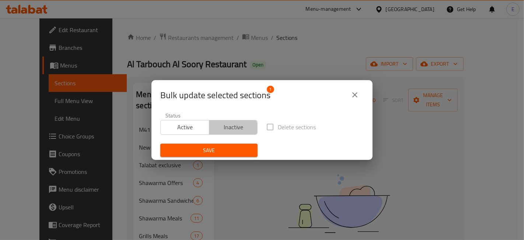 The image size is (524, 240). What do you see at coordinates (233, 127) in the screenshot?
I see `button: Inactive` at bounding box center [233, 127].